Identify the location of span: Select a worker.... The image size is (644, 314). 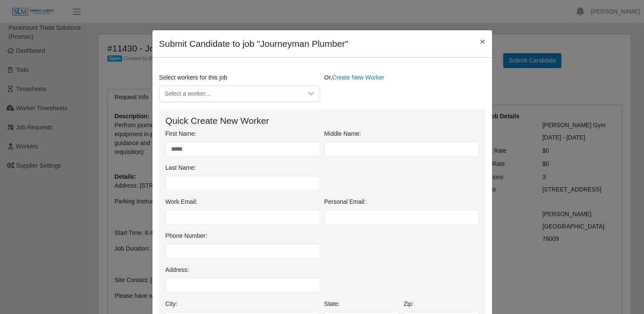
(231, 94).